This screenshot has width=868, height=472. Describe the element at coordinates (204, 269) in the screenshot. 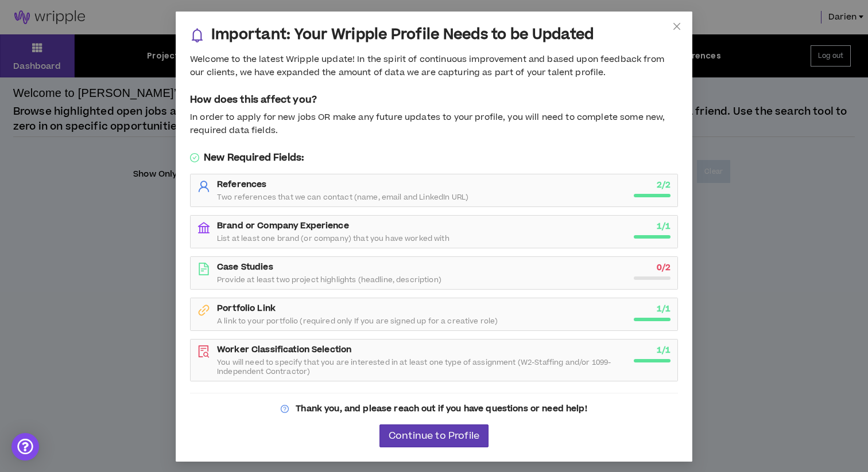

I see `span: file-text` at that location.